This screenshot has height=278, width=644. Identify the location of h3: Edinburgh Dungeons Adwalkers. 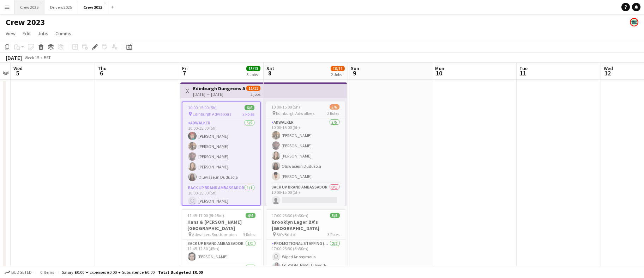
(219, 89).